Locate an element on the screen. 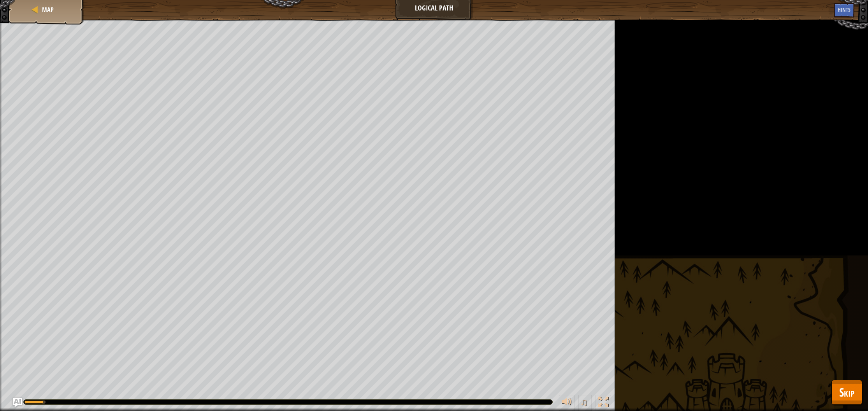  button: Toggle fullscreen is located at coordinates (604, 403).